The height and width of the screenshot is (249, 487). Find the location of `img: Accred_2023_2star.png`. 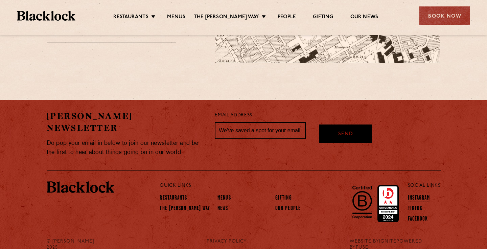

img: Accred_2023_2star.png is located at coordinates (388, 203).